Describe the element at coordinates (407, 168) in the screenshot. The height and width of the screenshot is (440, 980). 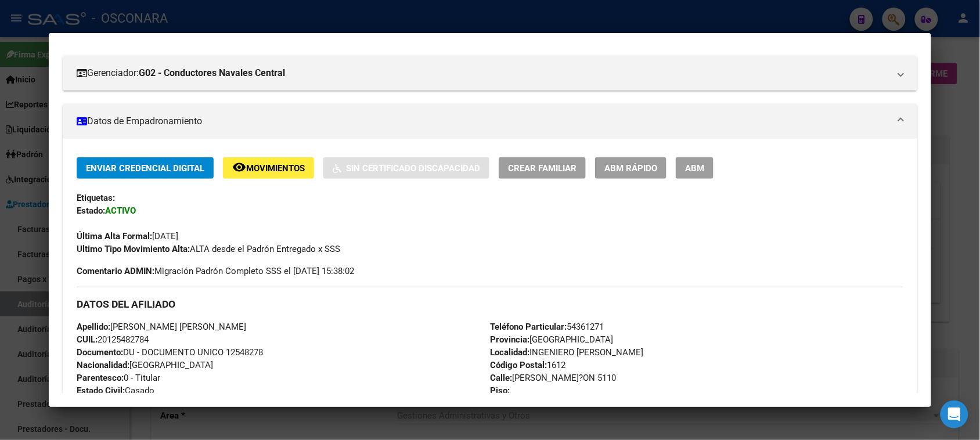
I see `button: Sin Certificado Discapacidad` at that location.